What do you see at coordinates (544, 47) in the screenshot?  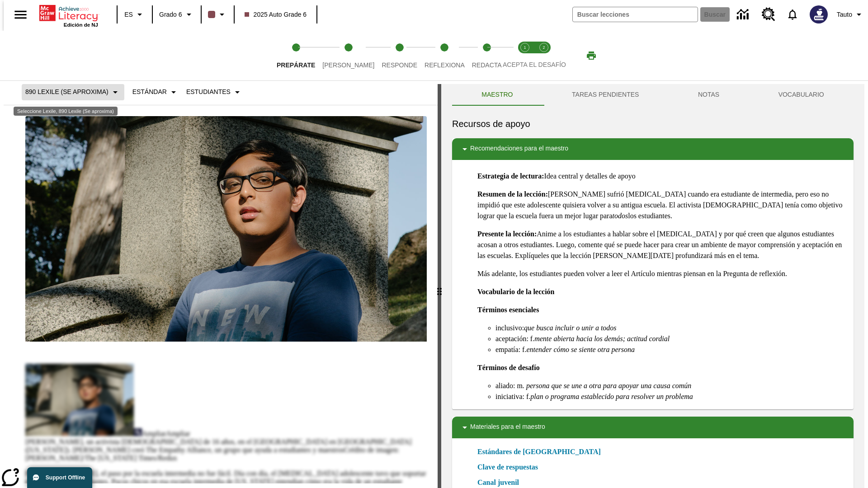 I see `text: 2` at bounding box center [544, 47].